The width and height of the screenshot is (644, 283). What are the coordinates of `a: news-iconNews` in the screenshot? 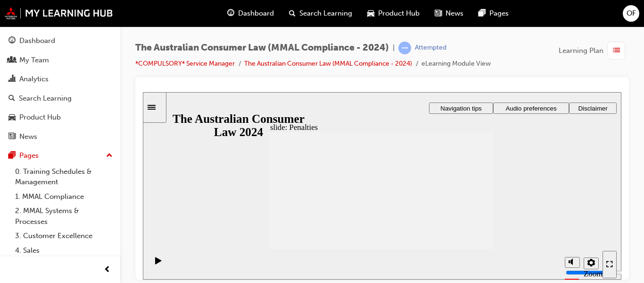 It's located at (449, 13).